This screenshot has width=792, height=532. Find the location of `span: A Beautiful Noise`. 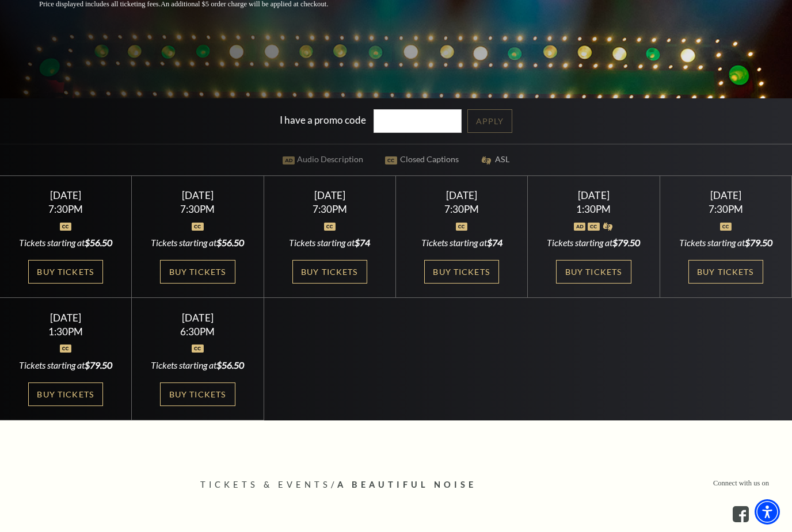

span: A Beautiful Noise is located at coordinates (407, 484).